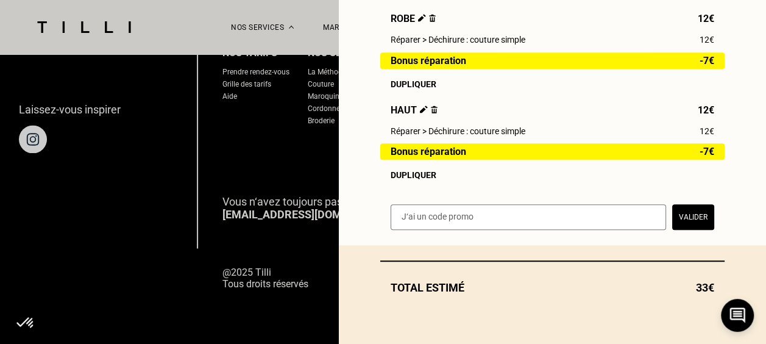  What do you see at coordinates (705, 287) in the screenshot?
I see `span: 33€` at bounding box center [705, 287].